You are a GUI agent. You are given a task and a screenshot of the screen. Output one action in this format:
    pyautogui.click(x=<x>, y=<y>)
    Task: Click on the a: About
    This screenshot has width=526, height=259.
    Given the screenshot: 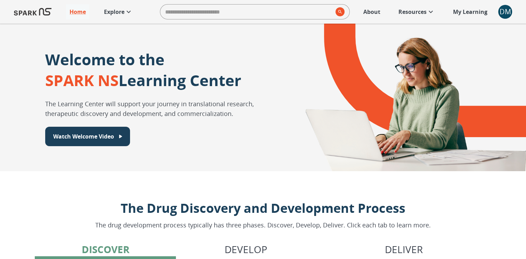 What is the action you would take?
    pyautogui.click(x=371, y=12)
    